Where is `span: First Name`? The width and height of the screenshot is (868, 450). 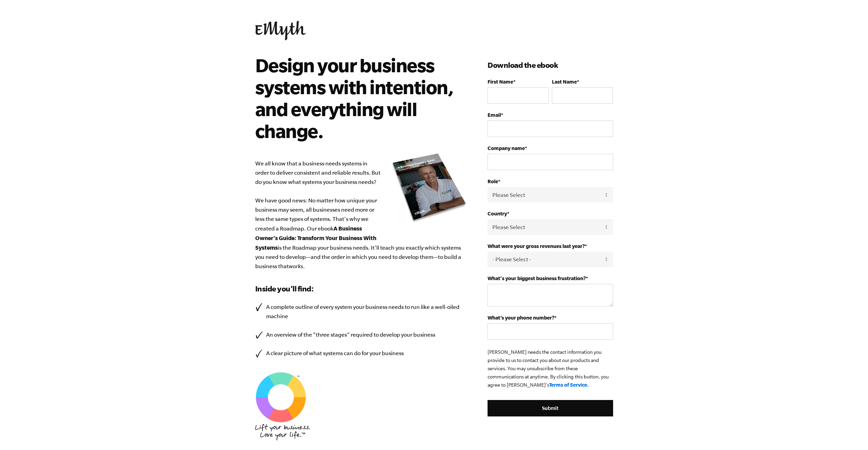
span: First Name is located at coordinates (501, 82).